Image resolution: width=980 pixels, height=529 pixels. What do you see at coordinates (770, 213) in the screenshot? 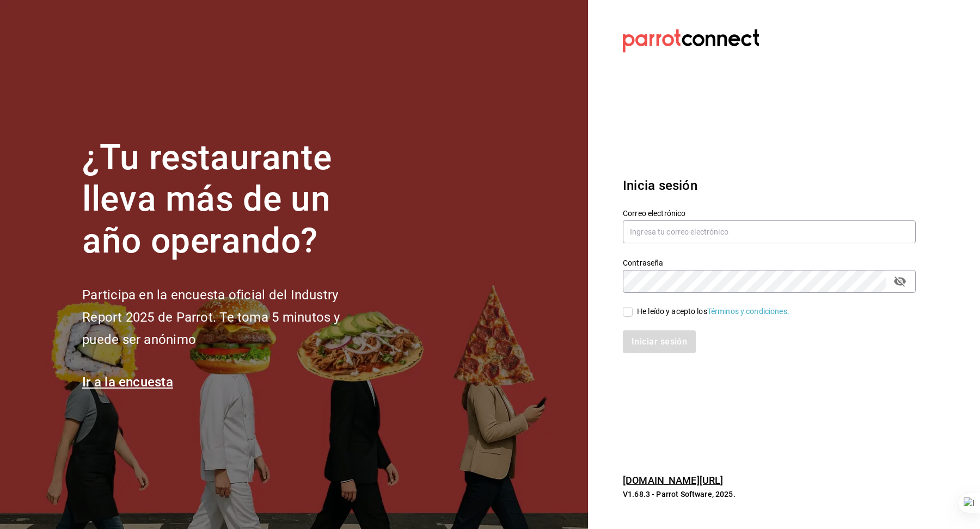
I see `label: Correo electrónico` at bounding box center [770, 213].